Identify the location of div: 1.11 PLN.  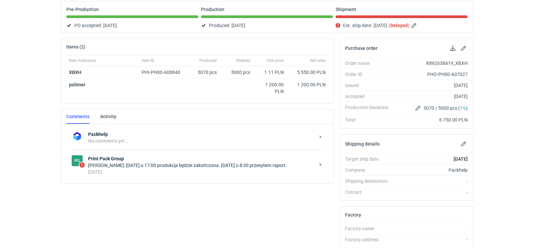
(270, 72).